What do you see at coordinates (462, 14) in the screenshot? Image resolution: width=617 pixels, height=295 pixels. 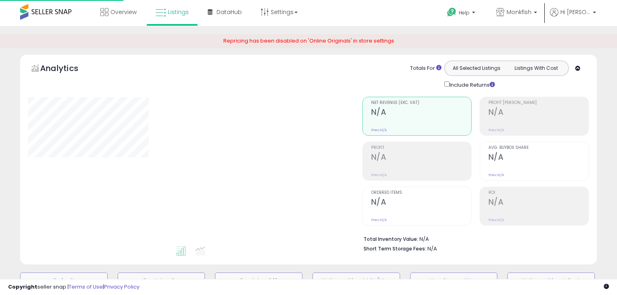 I see `a: Help` at bounding box center [462, 14].